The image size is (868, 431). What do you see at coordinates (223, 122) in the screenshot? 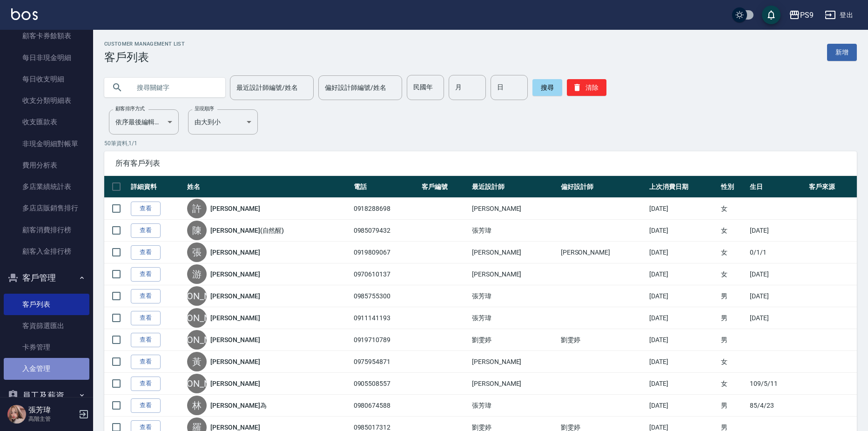
I see `div: 由大到小` at bounding box center [223, 122].